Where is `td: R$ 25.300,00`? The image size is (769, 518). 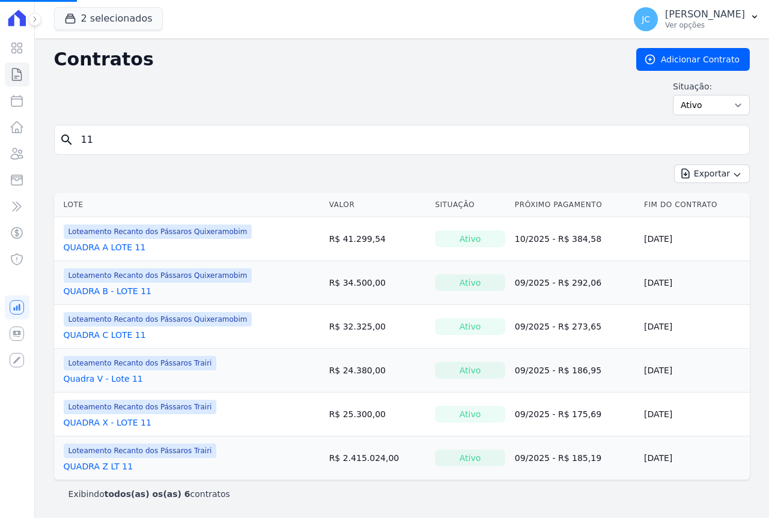
td: R$ 25.300,00 is located at coordinates (377, 414).